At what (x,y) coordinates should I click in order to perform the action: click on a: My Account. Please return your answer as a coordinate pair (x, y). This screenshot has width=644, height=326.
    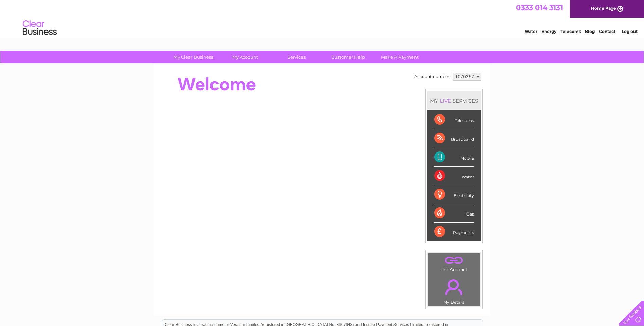
    Looking at the image, I should click on (245, 57).